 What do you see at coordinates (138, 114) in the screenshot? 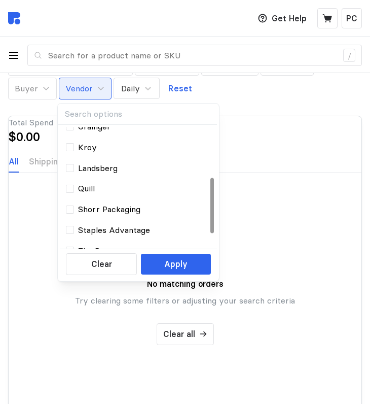
I see `input: Search options` at bounding box center [138, 114].